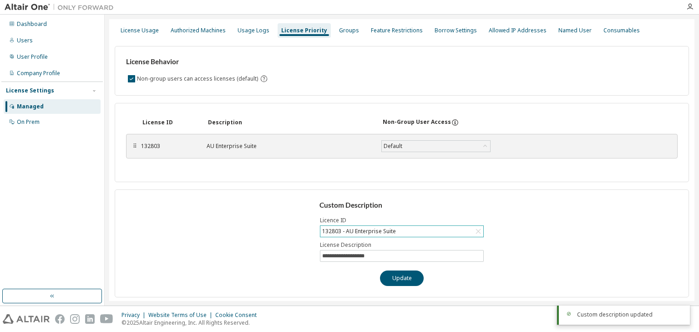 Image resolution: width=699 pixels, height=332 pixels. I want to click on label: Licence ID, so click(402, 220).